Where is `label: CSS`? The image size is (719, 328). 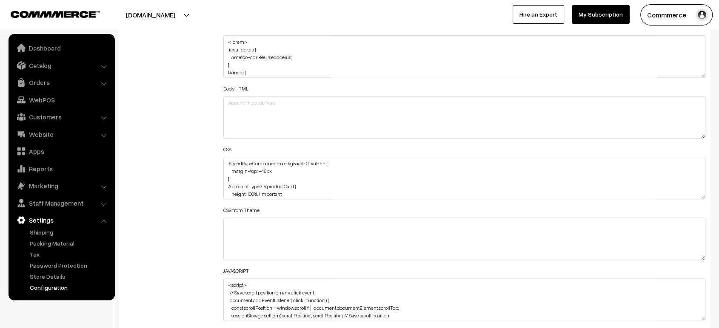
label: CSS is located at coordinates (227, 150).